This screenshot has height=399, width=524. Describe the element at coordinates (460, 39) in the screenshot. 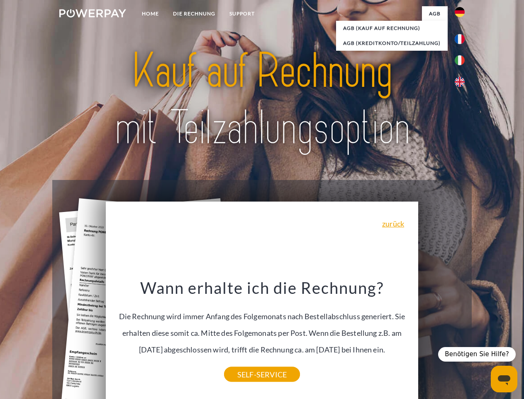

I see `img: fr` at that location.